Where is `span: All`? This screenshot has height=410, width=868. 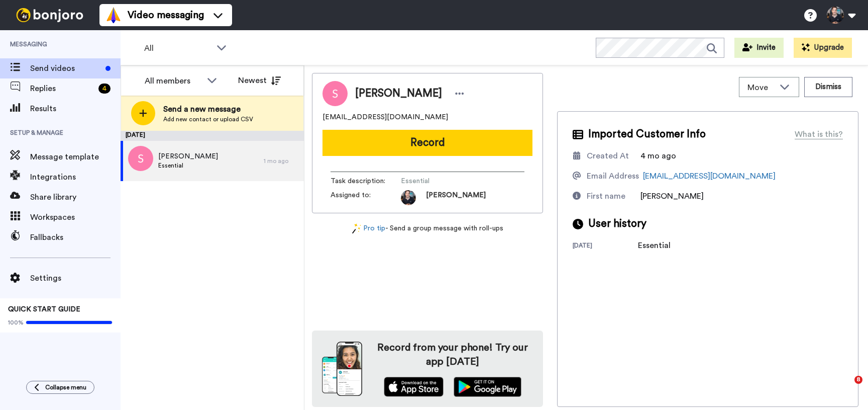
span: All is located at coordinates (177, 49).